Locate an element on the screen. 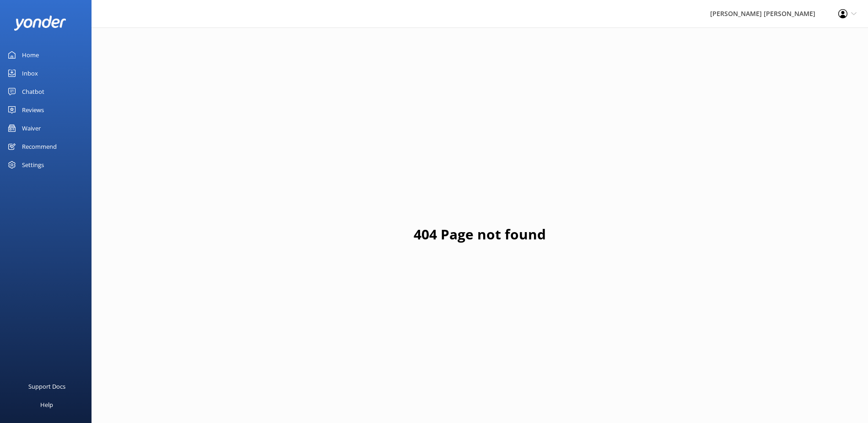 Image resolution: width=868 pixels, height=423 pixels. div: Chatbot is located at coordinates (33, 92).